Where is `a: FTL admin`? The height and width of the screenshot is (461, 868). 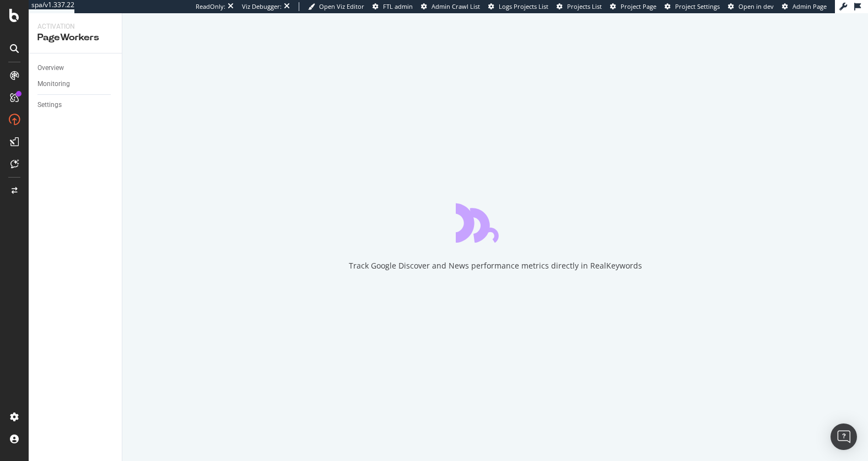 a: FTL admin is located at coordinates (392, 7).